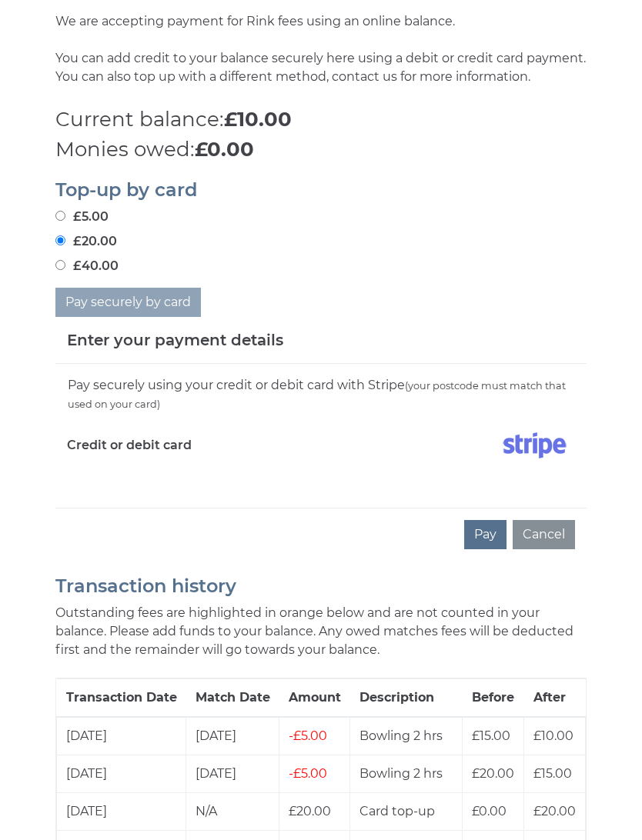 Image resolution: width=642 pixels, height=840 pixels. I want to click on label: £20.00, so click(86, 241).